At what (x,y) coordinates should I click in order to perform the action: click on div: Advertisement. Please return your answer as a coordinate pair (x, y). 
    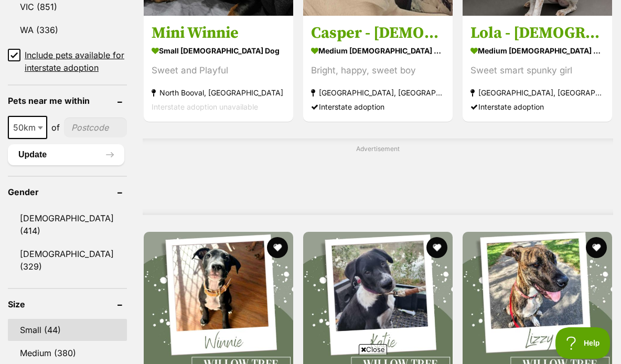
    Looking at the image, I should click on (377, 177).